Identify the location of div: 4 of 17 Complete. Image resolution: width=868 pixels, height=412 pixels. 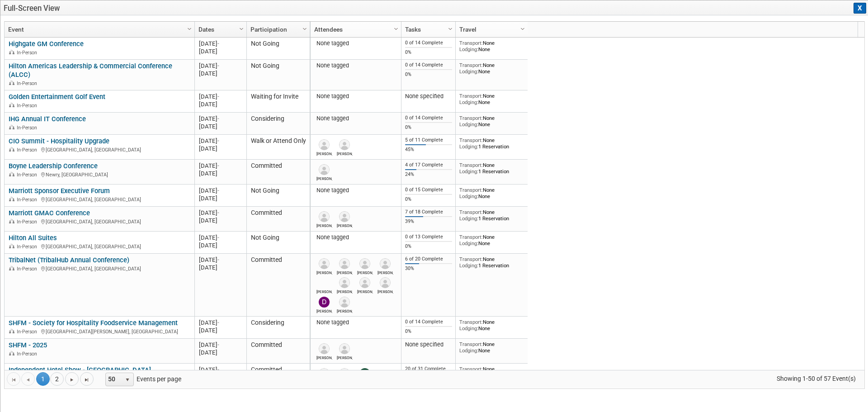
(429, 165).